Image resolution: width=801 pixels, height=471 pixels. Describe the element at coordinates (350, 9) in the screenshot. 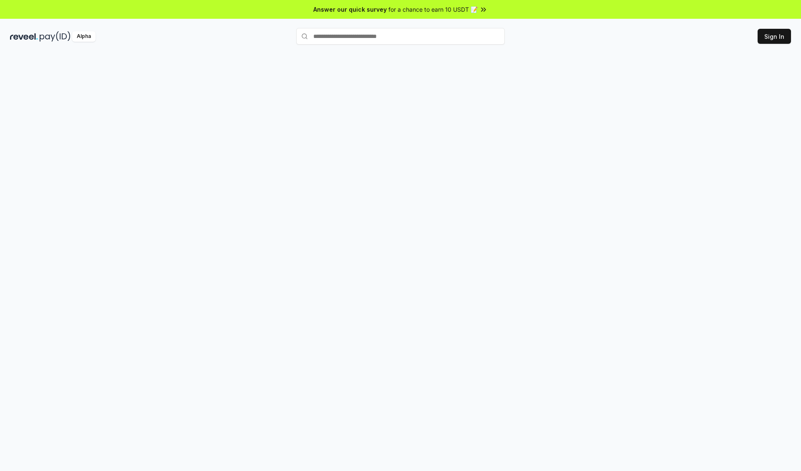

I see `span: Answer our quick survey` at that location.